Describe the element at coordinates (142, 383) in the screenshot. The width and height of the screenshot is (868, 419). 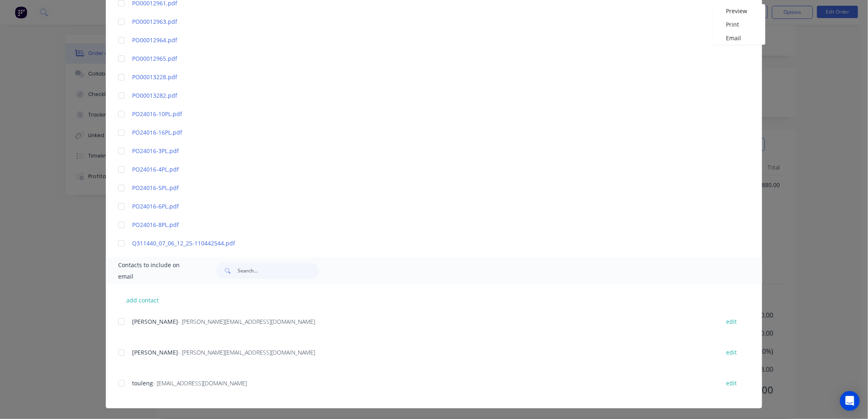
I see `span: touleng` at that location.